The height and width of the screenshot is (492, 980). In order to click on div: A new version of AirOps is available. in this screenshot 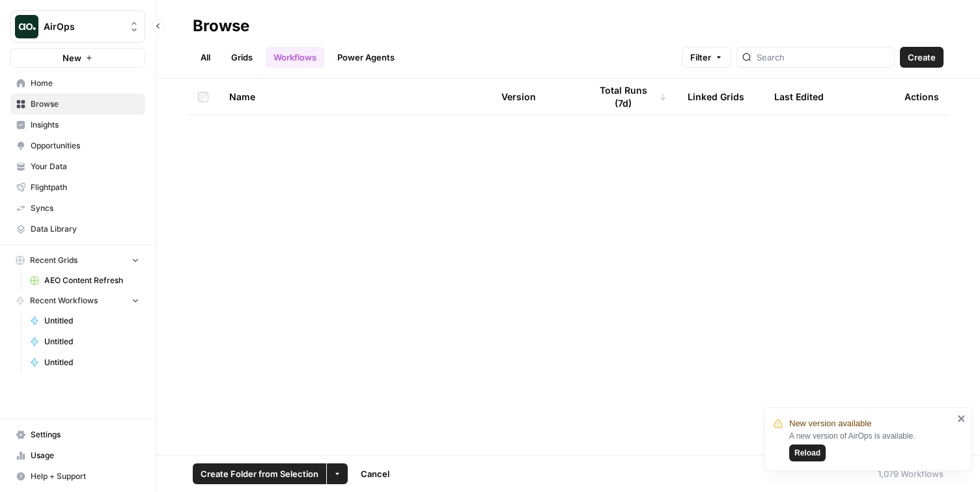, I will do `click(871, 446)`.